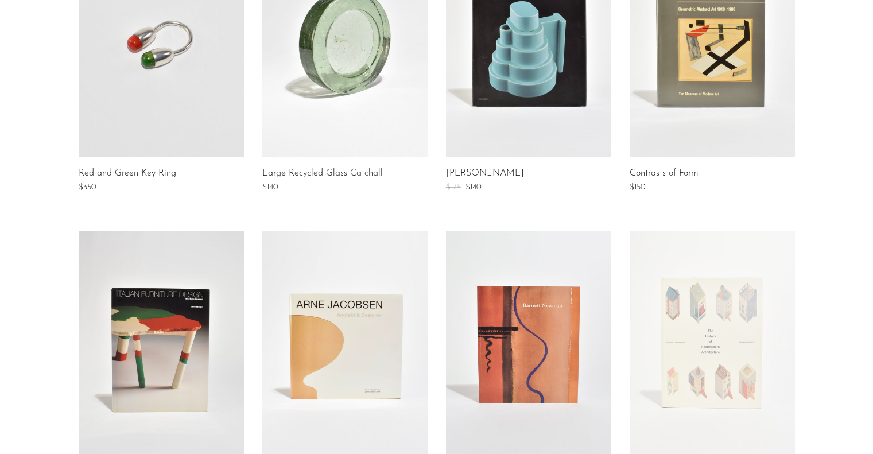 The height and width of the screenshot is (454, 873). What do you see at coordinates (322, 174) in the screenshot?
I see `a: Large Recycled Glass Catchall` at bounding box center [322, 174].